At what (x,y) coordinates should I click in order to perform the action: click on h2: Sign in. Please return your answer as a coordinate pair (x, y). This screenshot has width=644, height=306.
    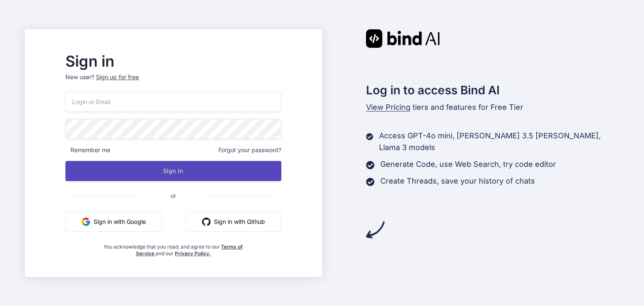
    Looking at the image, I should click on (173, 61).